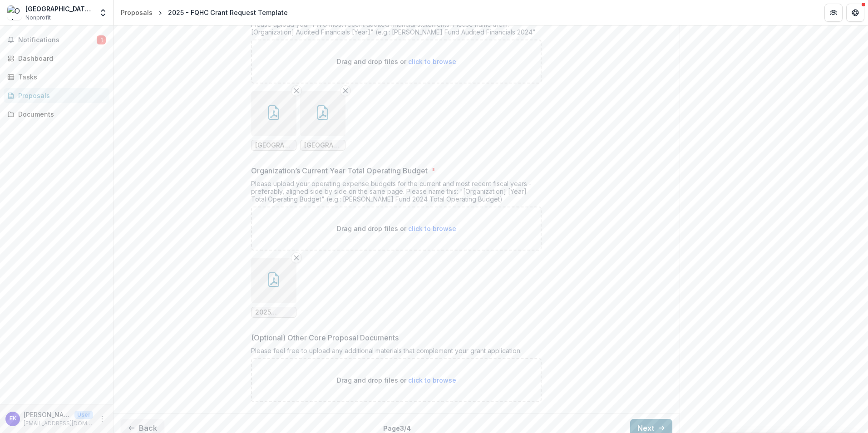 The height and width of the screenshot is (433, 868). I want to click on p: (Optional) Other Core Proposal Documents, so click(325, 337).